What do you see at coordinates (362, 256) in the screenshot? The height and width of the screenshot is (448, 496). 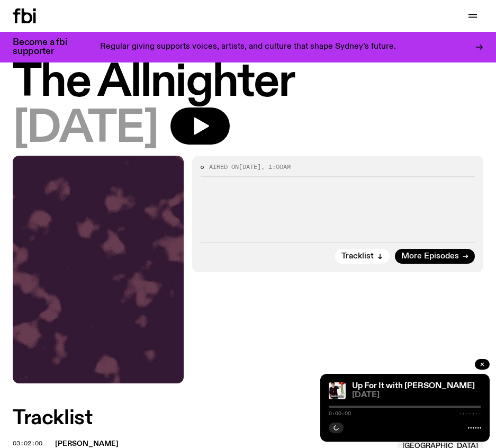 I see `button: Tracklist` at bounding box center [362, 256].